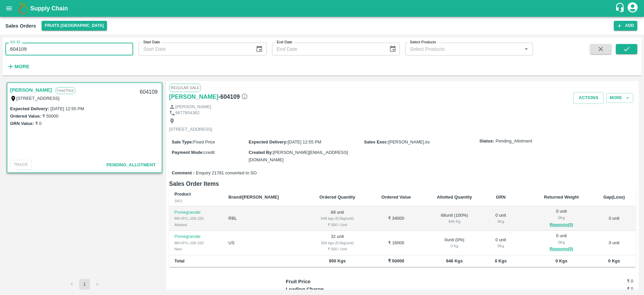  I want to click on td: 68 unit, so click(338, 218).